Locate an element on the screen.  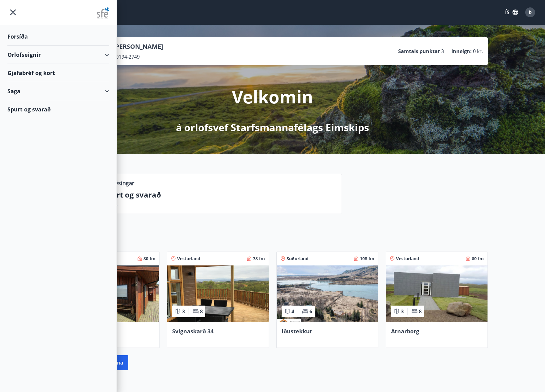
span: Iðustekkur is located at coordinates (297, 331).